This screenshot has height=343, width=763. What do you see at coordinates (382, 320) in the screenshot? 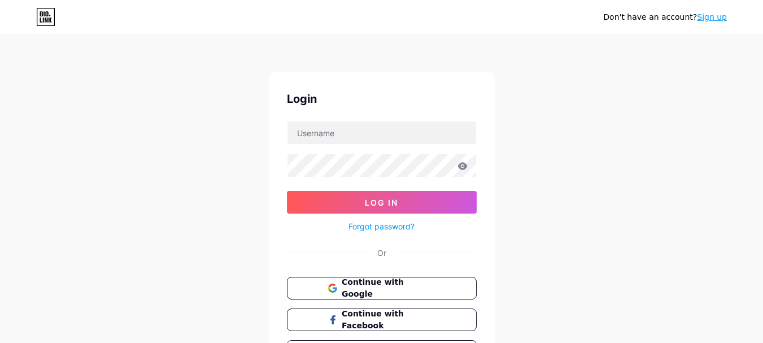
I see `a: Continue with Facebook` at bounding box center [382, 320].